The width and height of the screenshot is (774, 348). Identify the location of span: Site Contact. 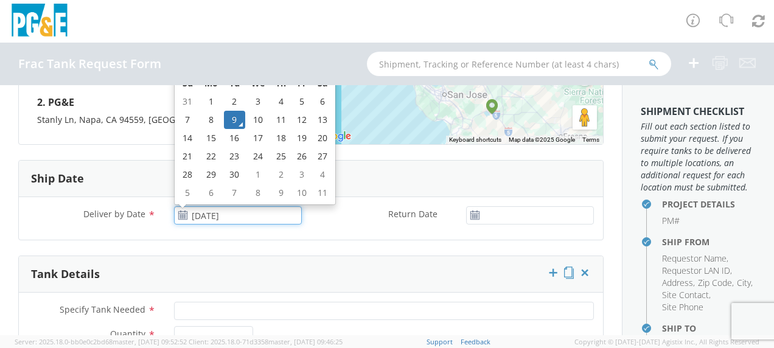
(685, 295).